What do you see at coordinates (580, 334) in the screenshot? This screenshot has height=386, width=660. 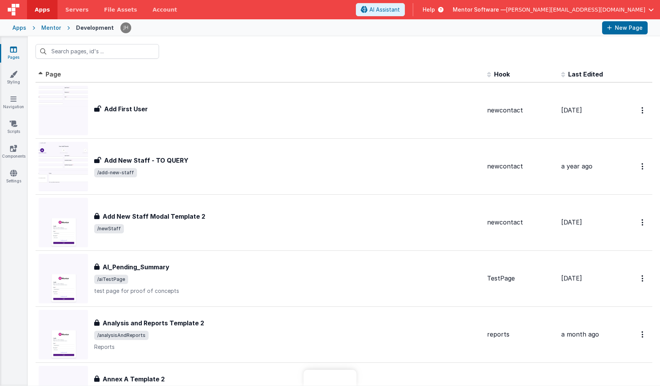 I see `span: a month ago` at bounding box center [580, 334].